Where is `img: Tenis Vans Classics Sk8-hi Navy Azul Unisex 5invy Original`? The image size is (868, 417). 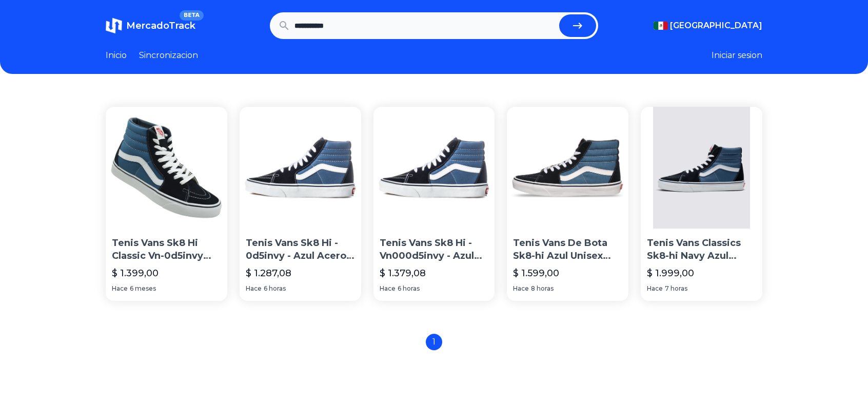 img: Tenis Vans Classics Sk8-hi Navy Azul Unisex 5invy Original is located at coordinates (701, 168).